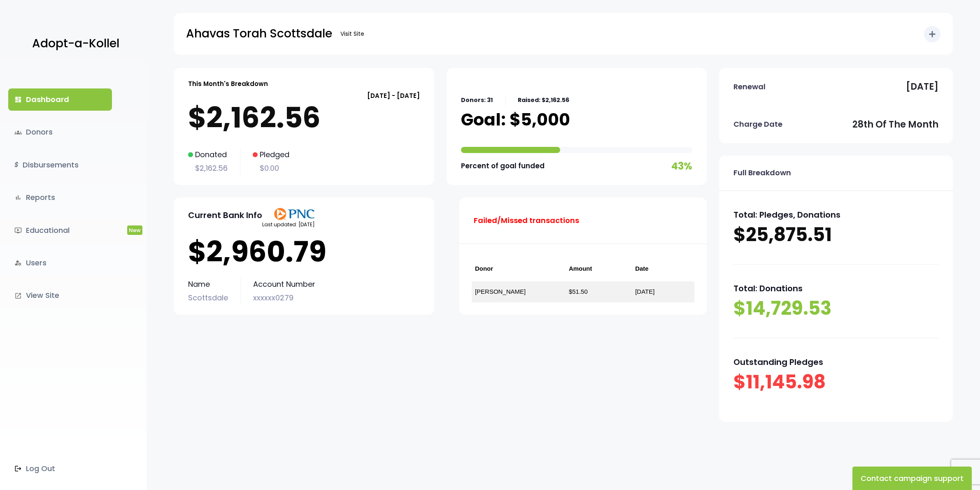 The width and height of the screenshot is (980, 490). I want to click on p: $11,145.98, so click(836, 382).